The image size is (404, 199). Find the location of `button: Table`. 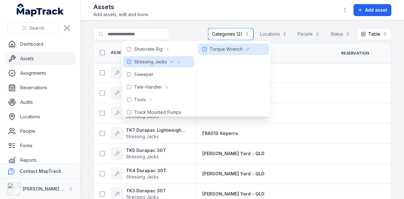

button: Table is located at coordinates (374, 34).